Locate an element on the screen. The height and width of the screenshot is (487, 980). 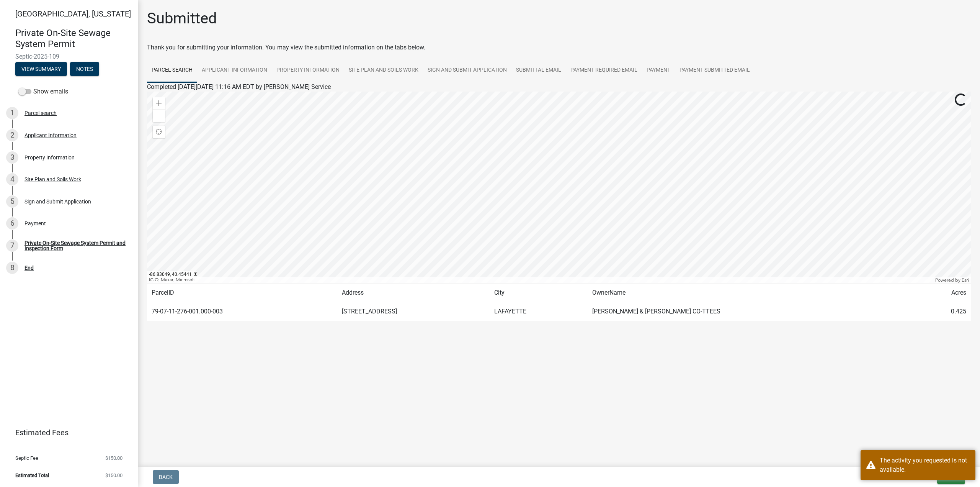
span: Back is located at coordinates (166, 477).